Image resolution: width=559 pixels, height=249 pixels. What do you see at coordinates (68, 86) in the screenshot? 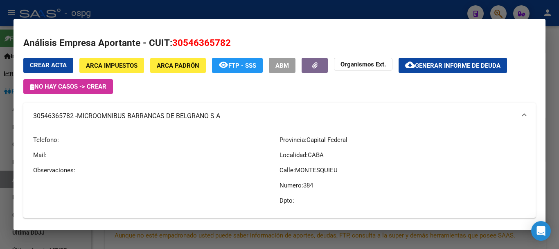
I see `span: No hay casos -> Crear` at bounding box center [68, 86].